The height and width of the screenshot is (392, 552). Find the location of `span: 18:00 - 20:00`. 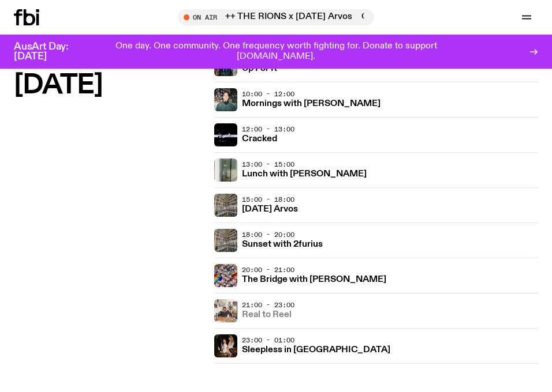

span: 18:00 - 20:00 is located at coordinates (268, 235).